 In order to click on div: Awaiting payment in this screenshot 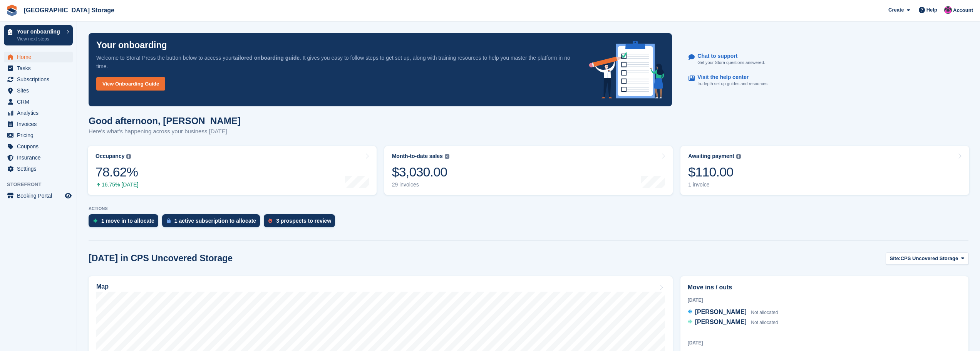, I will do `click(711, 156)`.